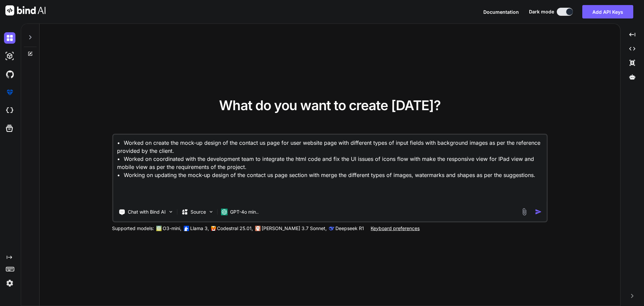 The height and width of the screenshot is (306, 644). I want to click on img: premium, so click(9, 92).